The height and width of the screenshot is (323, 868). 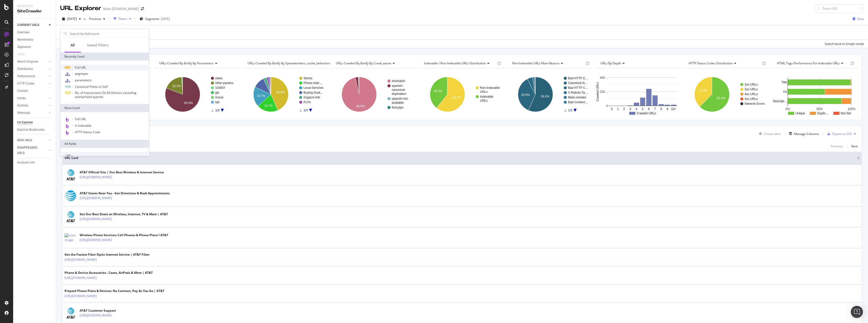 What do you see at coordinates (217, 93) in the screenshot?
I see `text: gsi` at bounding box center [217, 93].